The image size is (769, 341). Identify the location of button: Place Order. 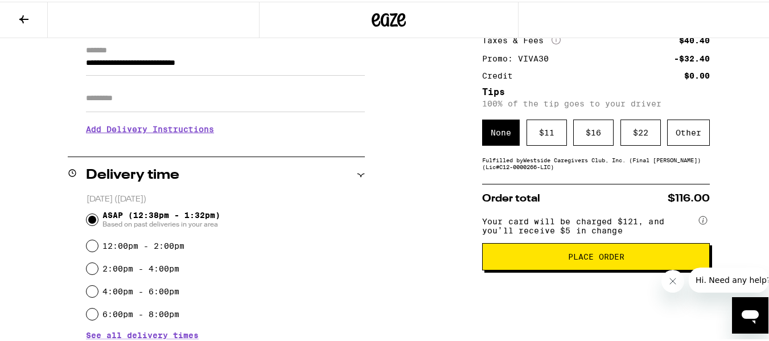
(596, 255).